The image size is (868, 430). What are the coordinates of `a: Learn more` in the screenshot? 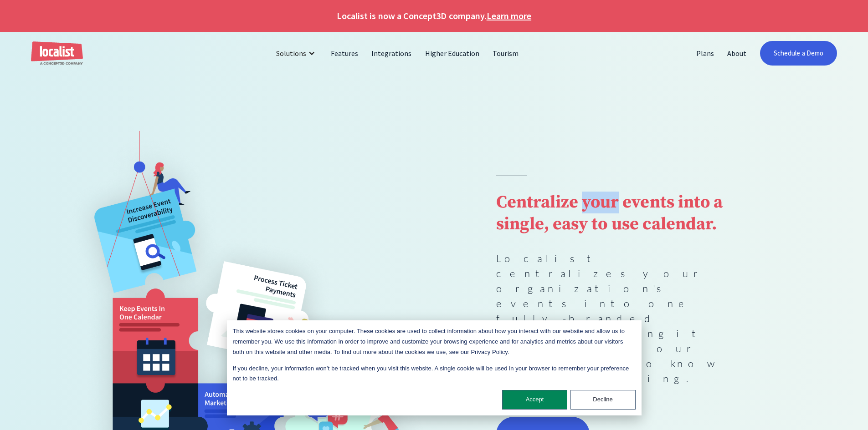 It's located at (508, 16).